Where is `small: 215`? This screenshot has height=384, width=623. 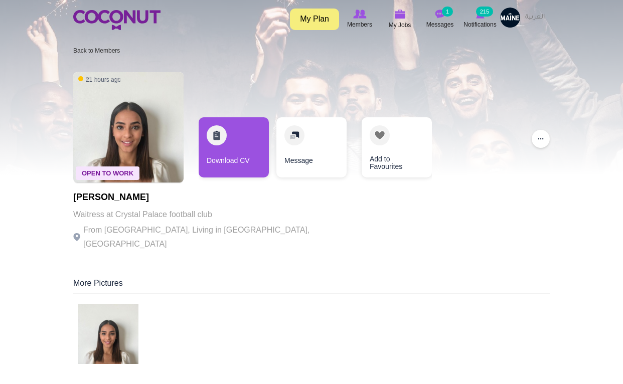 small: 215 is located at coordinates (484, 12).